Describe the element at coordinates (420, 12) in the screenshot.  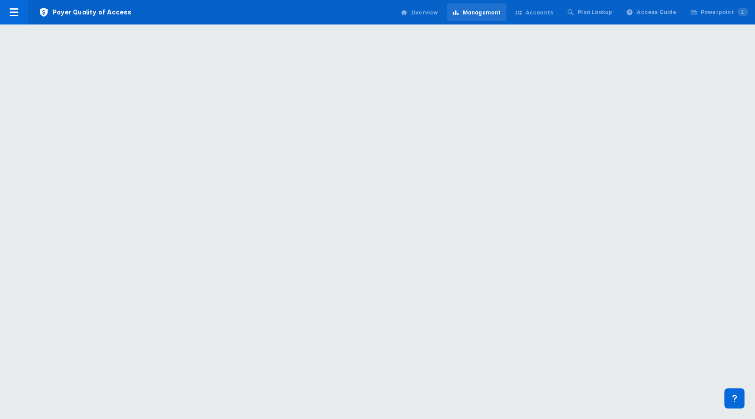
I see `a: Overview` at that location.